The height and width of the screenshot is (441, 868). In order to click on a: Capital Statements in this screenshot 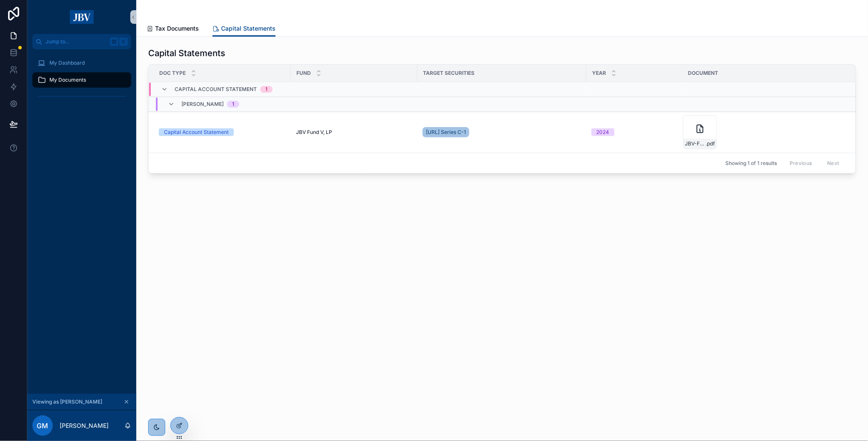, I will do `click(244, 29)`.